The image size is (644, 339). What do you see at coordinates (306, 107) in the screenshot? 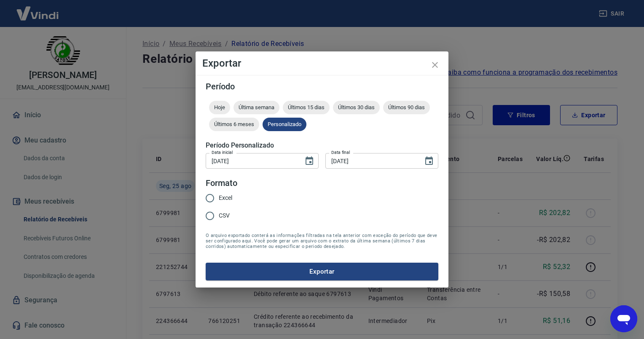
I see `span: Últimos 15 dias` at bounding box center [306, 107].